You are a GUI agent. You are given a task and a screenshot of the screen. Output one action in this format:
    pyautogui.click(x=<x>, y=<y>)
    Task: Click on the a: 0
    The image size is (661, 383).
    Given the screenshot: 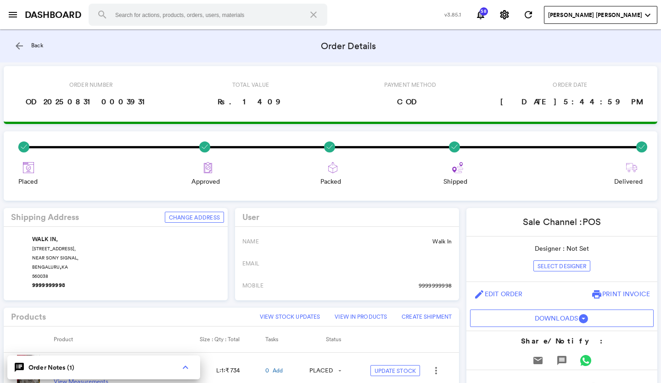 What is the action you would take?
    pyautogui.click(x=267, y=370)
    